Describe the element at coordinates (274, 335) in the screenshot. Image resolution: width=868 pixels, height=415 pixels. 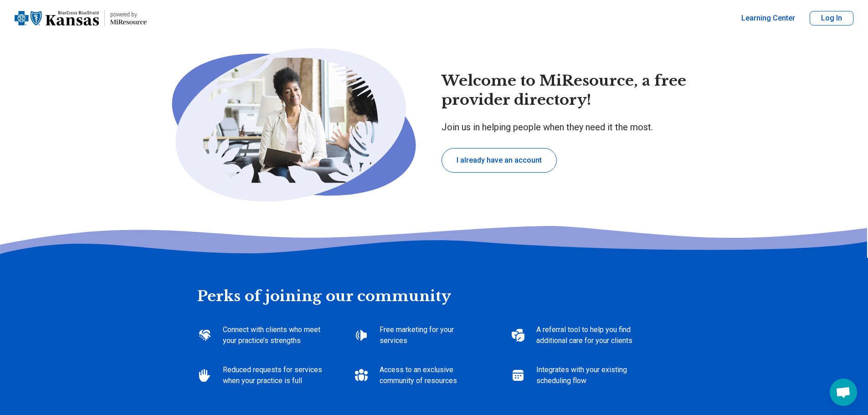
I see `p: Connect with clients who meet your practice’s strengths` at that location.